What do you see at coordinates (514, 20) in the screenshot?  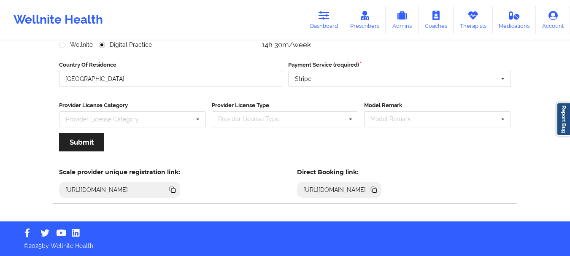 I see `a: Medications` at bounding box center [514, 20].